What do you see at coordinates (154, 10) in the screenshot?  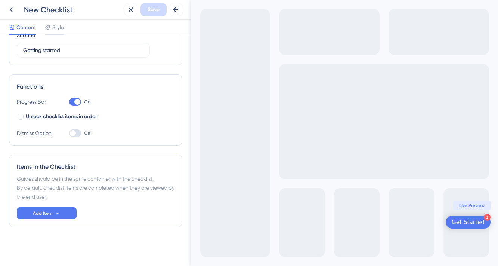 I see `span: Save` at bounding box center [154, 10].